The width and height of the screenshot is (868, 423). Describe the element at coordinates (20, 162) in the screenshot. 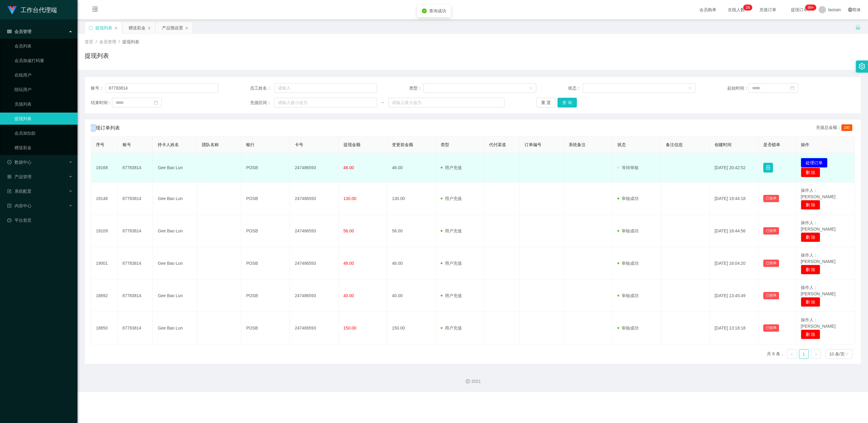

I see `span: 数据中心` at that location.